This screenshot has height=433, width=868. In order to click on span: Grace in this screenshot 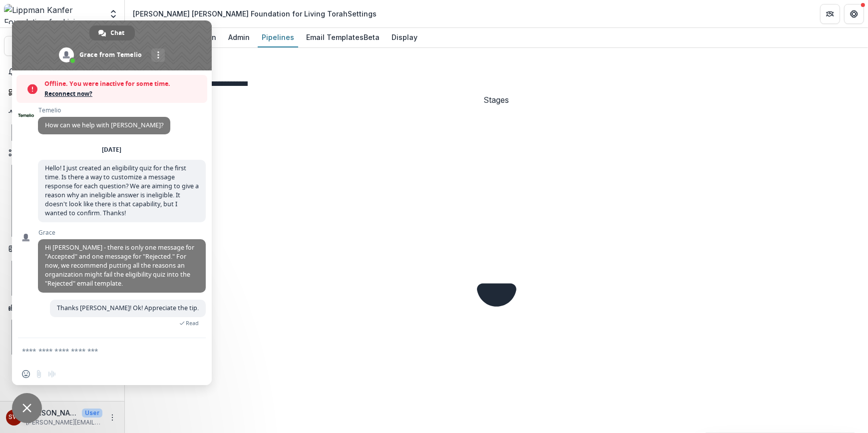, I will do `click(122, 233)`.